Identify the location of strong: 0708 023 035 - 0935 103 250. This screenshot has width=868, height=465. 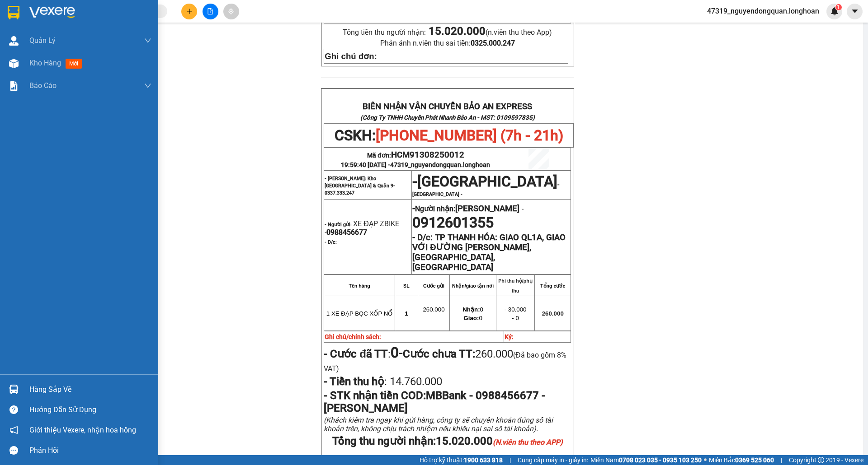
(660, 460).